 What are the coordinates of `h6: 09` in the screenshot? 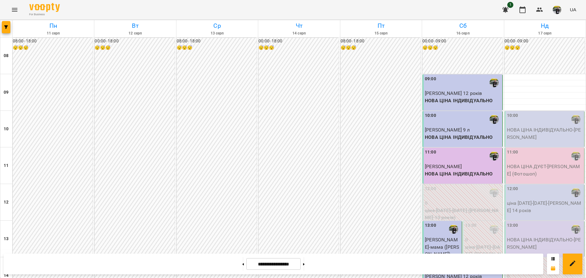 It's located at (6, 92).